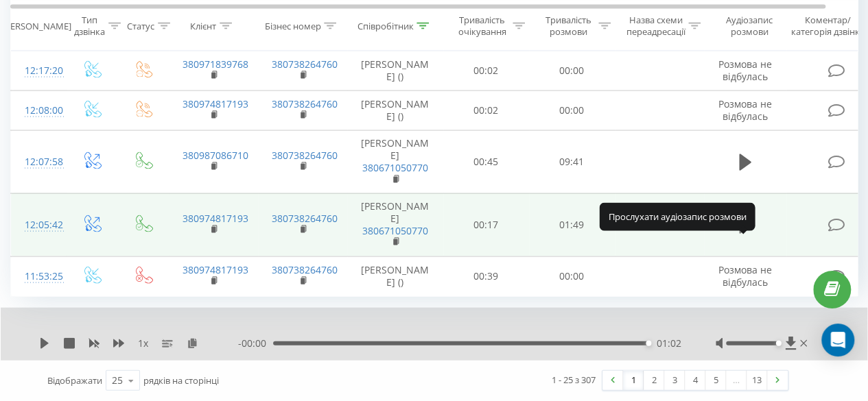 The image size is (868, 401). What do you see at coordinates (74, 381) in the screenshot?
I see `span: Відображати` at bounding box center [74, 381].